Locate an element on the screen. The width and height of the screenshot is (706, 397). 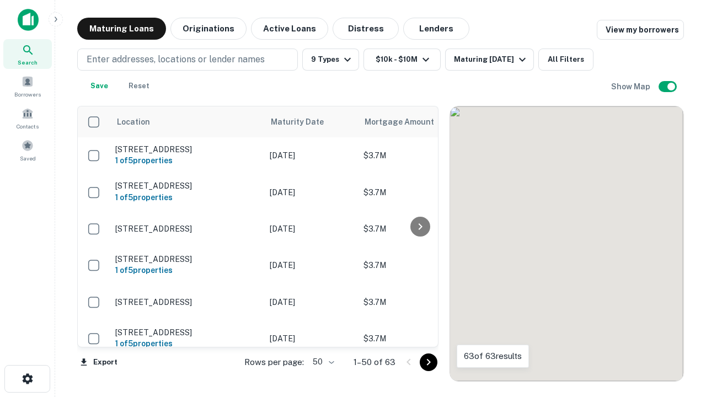
a: Saved is located at coordinates (28, 150).